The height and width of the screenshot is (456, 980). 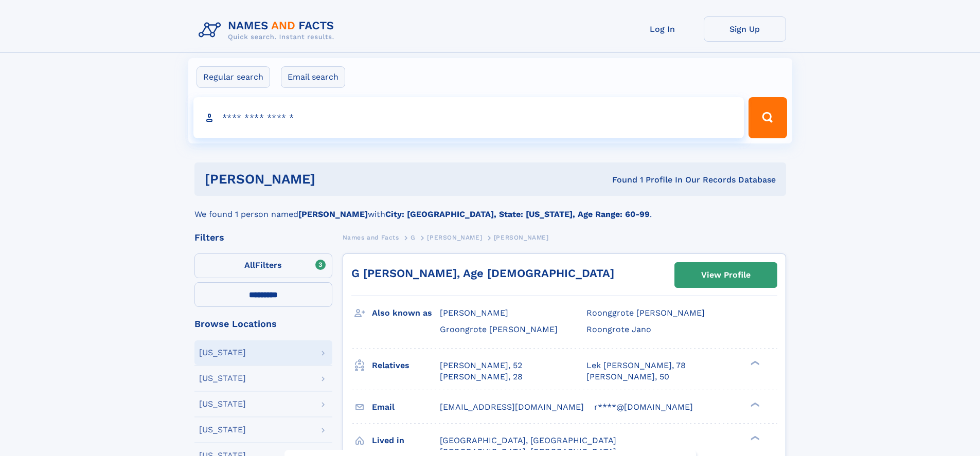 What do you see at coordinates (745, 29) in the screenshot?
I see `a: Sign Up` at bounding box center [745, 29].